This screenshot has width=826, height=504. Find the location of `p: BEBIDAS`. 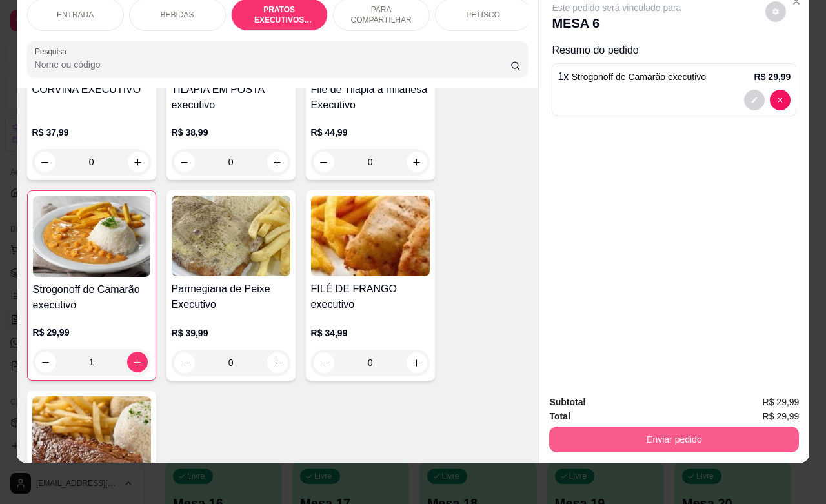

p: BEBIDAS is located at coordinates (177, 15).